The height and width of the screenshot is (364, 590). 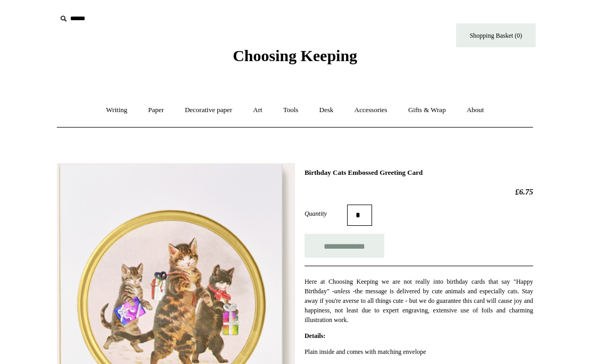 What do you see at coordinates (326, 110) in the screenshot?
I see `a: Desk` at bounding box center [326, 110].